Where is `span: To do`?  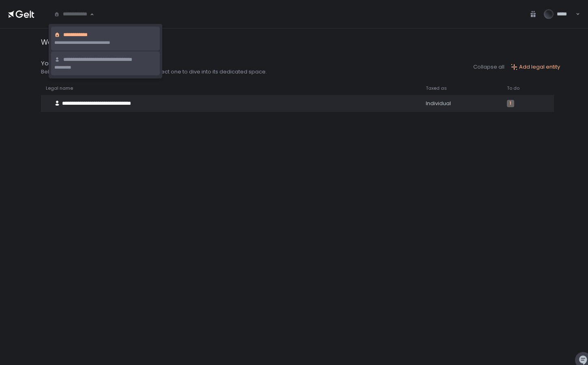 span: To do is located at coordinates (513, 88).